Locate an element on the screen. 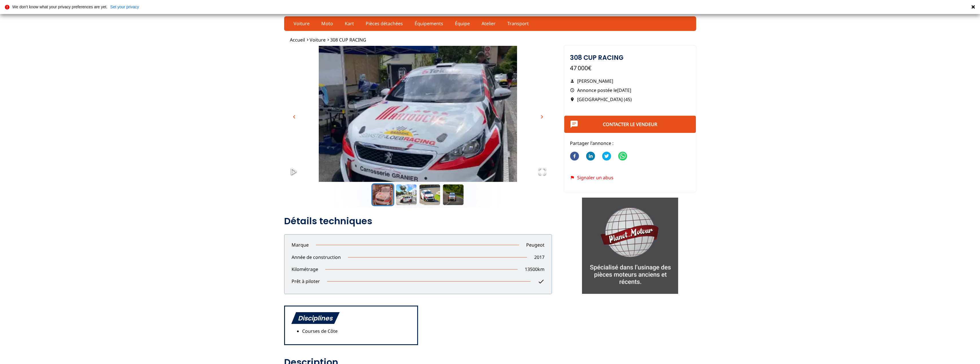 The height and width of the screenshot is (364, 980). a: Équipe is located at coordinates (462, 23).